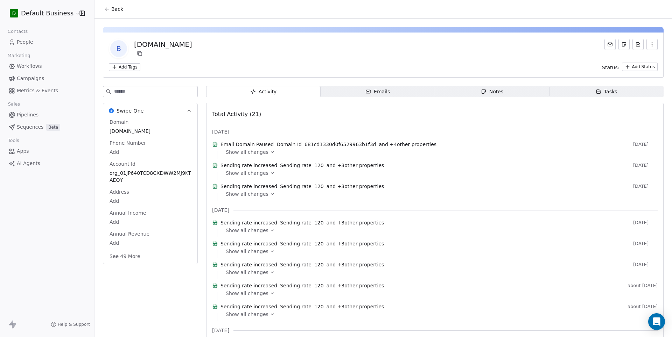 The width and height of the screenshot is (672, 337). What do you see at coordinates (111, 111) in the screenshot?
I see `img: Swipe One` at bounding box center [111, 111].